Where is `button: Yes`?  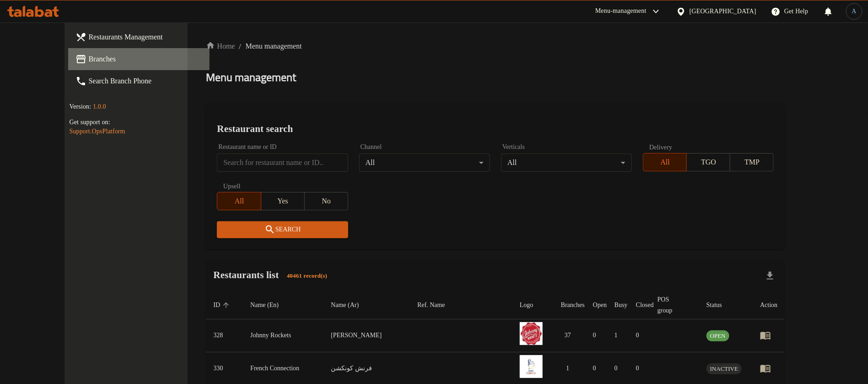
button: Yes is located at coordinates (283, 201).